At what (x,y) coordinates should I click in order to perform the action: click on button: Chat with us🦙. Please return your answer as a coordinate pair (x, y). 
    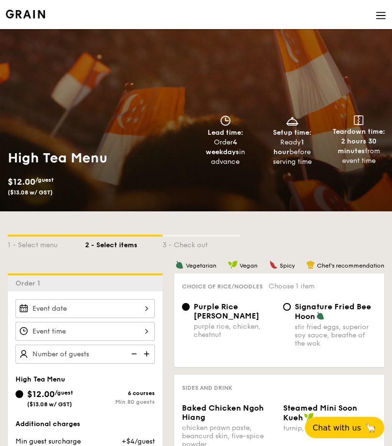
    Looking at the image, I should click on (345, 427).